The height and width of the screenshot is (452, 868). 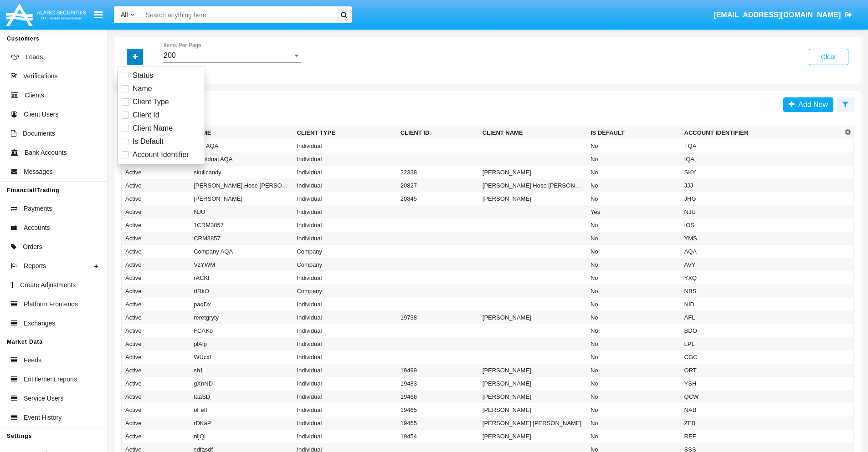 What do you see at coordinates (48, 285) in the screenshot?
I see `span: Create Adjustments` at bounding box center [48, 285].